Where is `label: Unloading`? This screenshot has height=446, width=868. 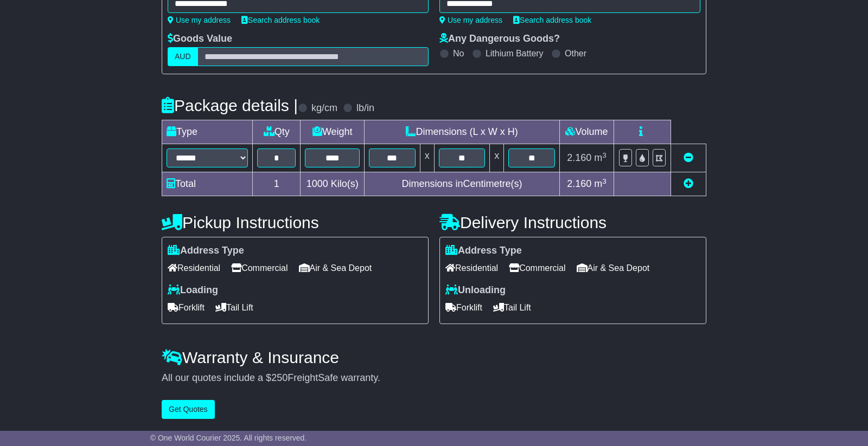
label: Unloading is located at coordinates (475, 291).